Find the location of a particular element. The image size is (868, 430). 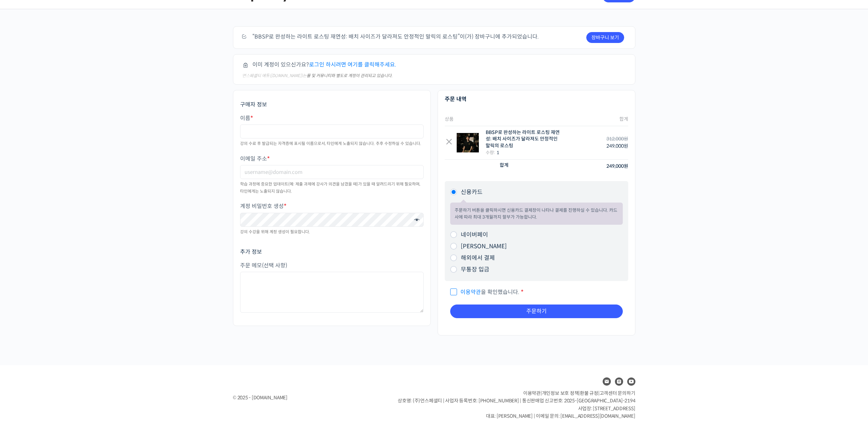

a: 개인정보 보호 정책 is located at coordinates (560, 393).